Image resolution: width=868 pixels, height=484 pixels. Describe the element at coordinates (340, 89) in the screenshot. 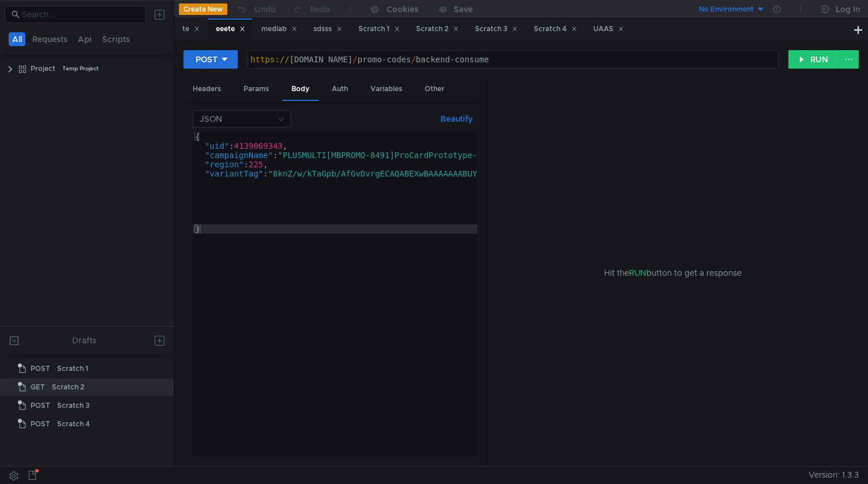

I see `div: Auth` at that location.